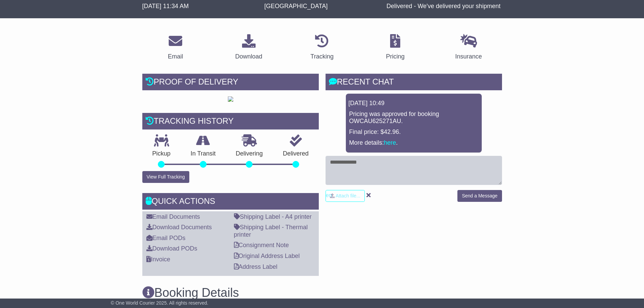  Describe the element at coordinates (267, 256) in the screenshot. I see `a: Original Address Label` at that location.